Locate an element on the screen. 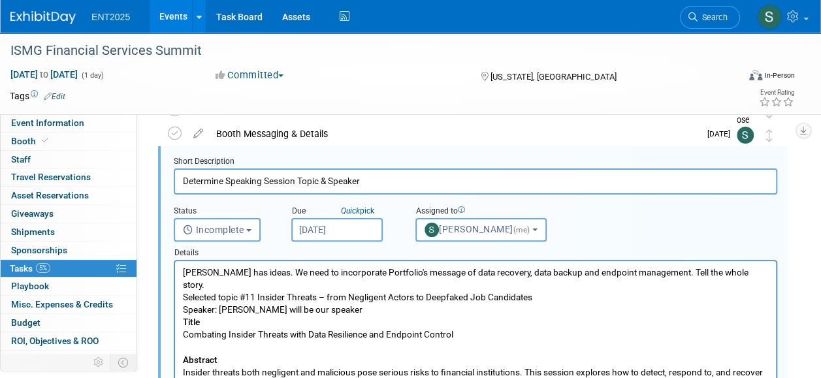  a: Sponsorships is located at coordinates (69, 250).